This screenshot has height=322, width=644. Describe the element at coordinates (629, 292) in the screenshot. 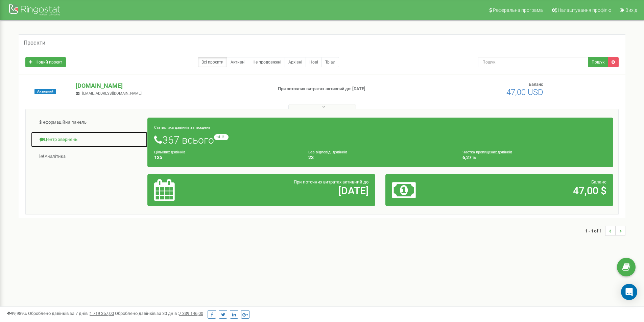

I see `div: Open Intercom Messenger` at that location.